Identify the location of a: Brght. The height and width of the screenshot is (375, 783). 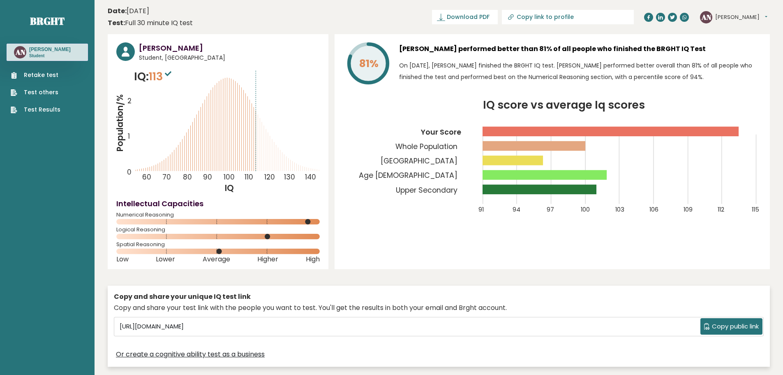
(47, 21).